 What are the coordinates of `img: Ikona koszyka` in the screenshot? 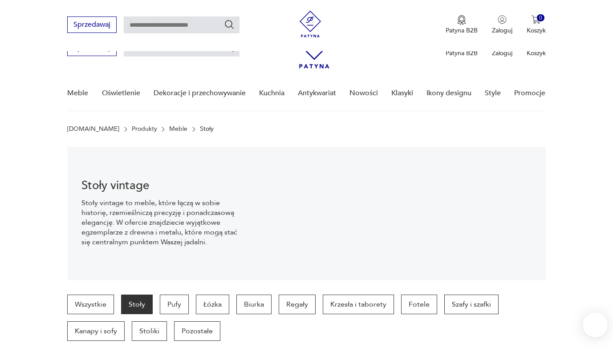 It's located at (536, 20).